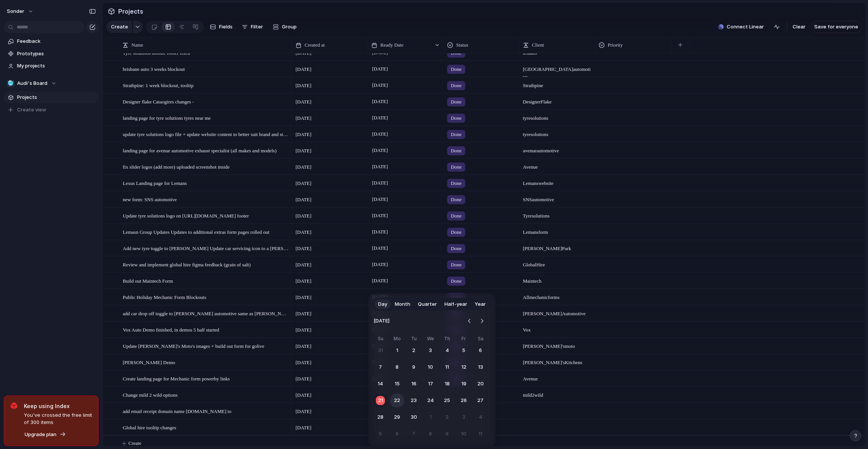 This screenshot has width=868, height=449. Describe the element at coordinates (380, 401) in the screenshot. I see `button: Today, Sunday, September 21st, 2025` at that location.